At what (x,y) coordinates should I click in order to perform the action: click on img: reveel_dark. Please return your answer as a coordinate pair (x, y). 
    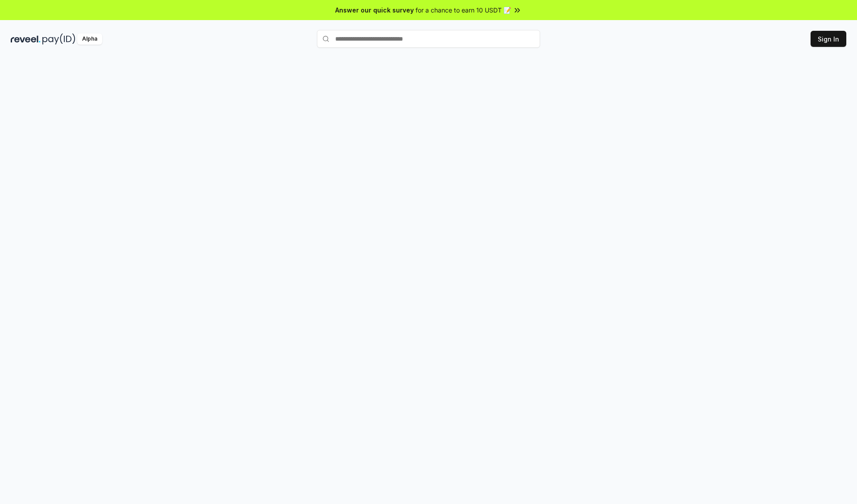
    Looking at the image, I should click on (25, 39).